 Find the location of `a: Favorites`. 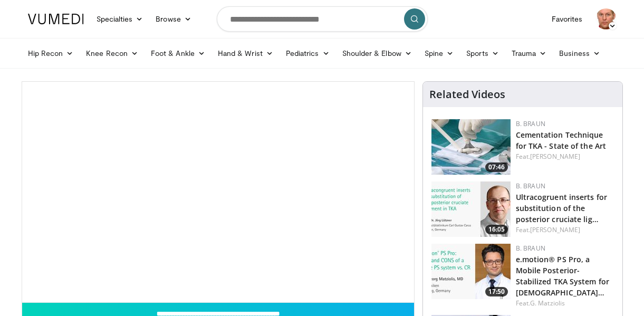

a: Favorites is located at coordinates (567, 19).